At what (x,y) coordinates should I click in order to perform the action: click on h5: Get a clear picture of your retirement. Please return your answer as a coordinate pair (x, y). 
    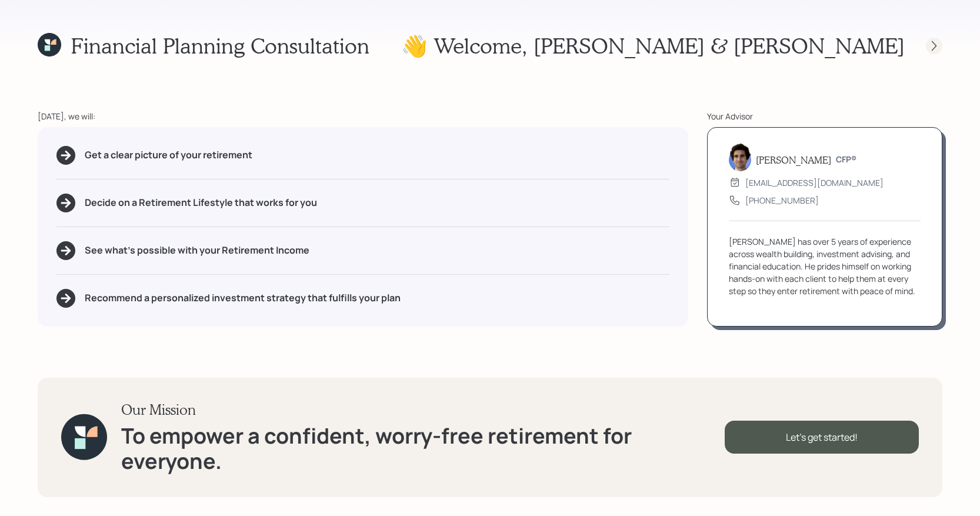
    Looking at the image, I should click on (169, 155).